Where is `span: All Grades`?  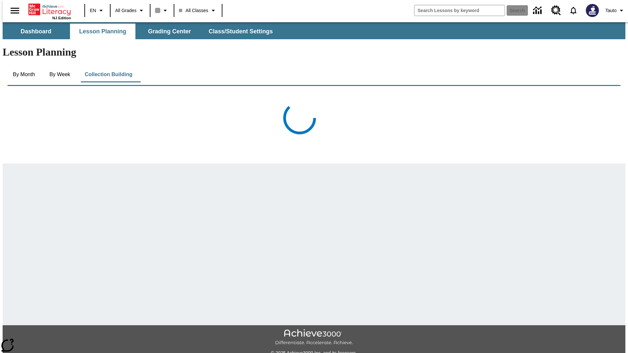
span: All Grades is located at coordinates (126, 10).